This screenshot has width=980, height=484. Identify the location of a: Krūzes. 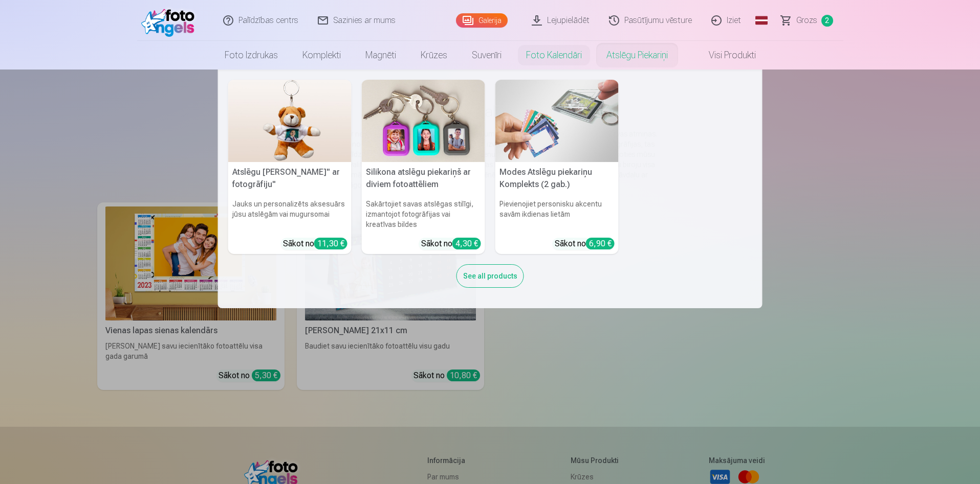
(434, 55).